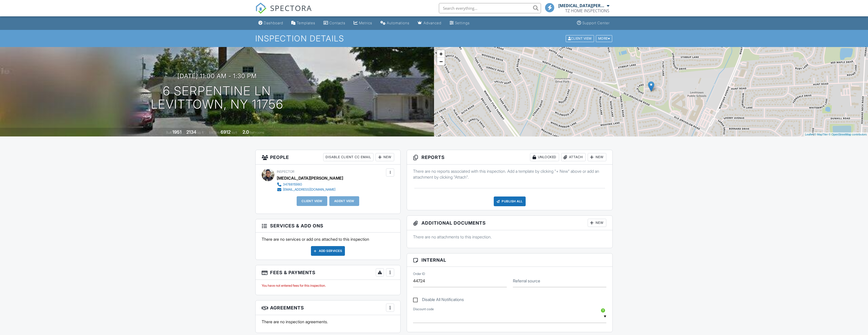 The height and width of the screenshot is (335, 868). Describe the element at coordinates (596, 22) in the screenshot. I see `div: Support Center` at that location.